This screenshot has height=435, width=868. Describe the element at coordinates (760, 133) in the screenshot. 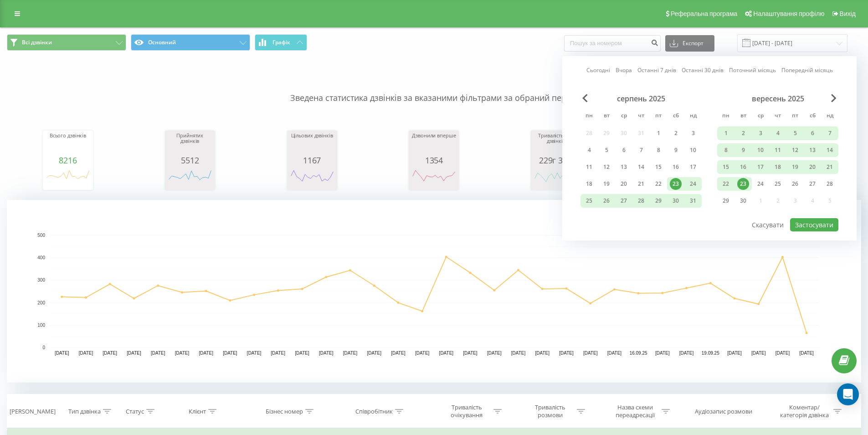

I see `div: 3` at that location.